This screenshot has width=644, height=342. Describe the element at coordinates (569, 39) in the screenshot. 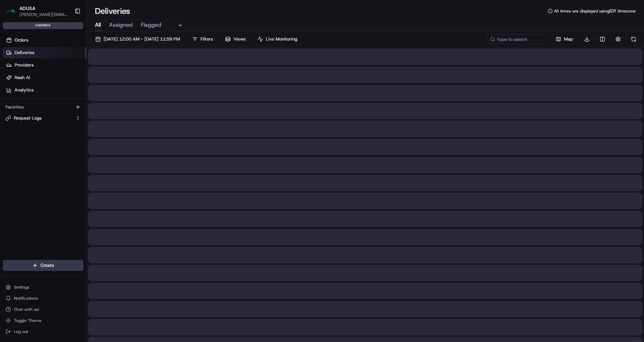

I see `span: Map` at that location.